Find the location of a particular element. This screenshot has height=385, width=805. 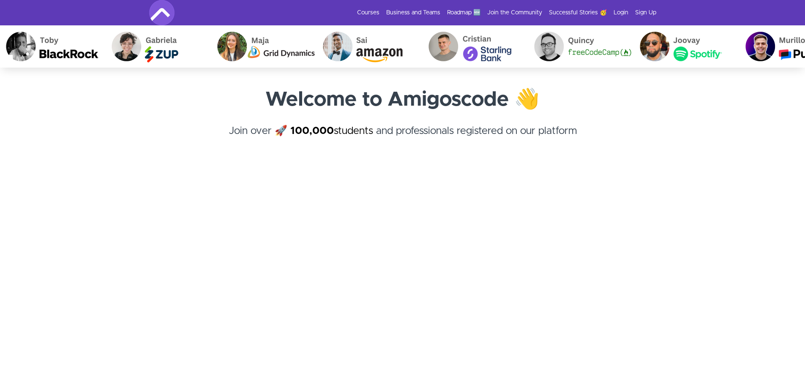

img: Sai is located at coordinates (370, 46).